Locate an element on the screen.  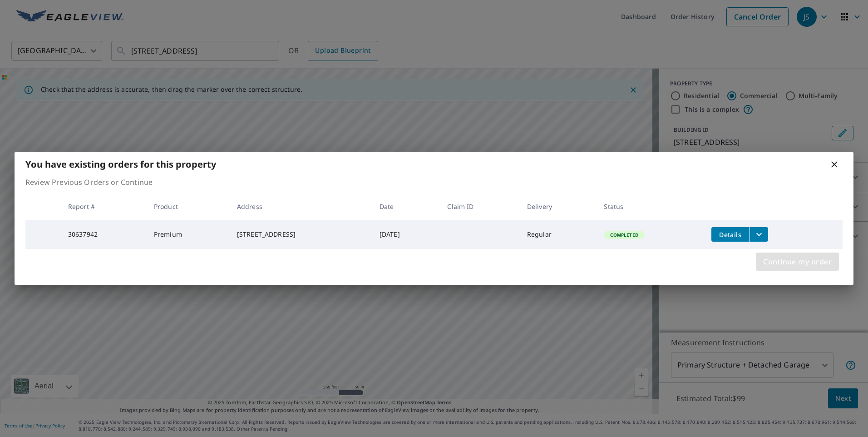
th: Claim ID is located at coordinates (479, 206).